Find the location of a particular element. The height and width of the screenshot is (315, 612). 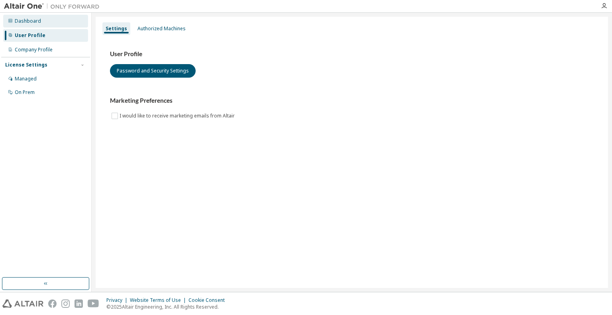

div: Settings is located at coordinates (116, 29).